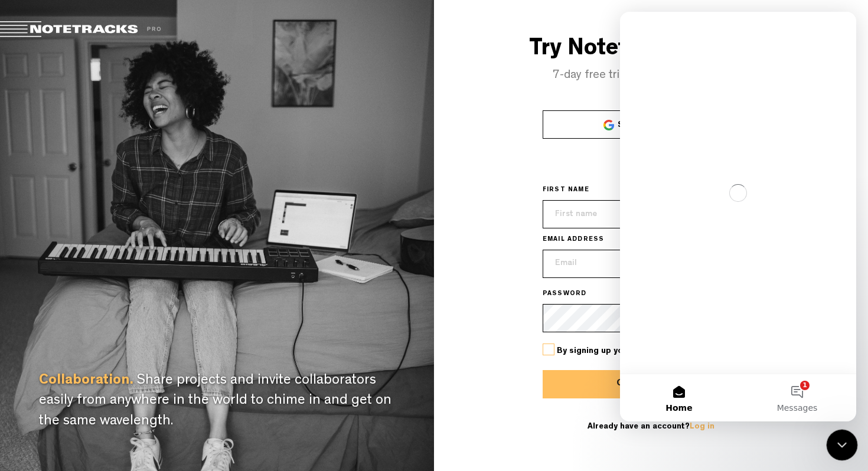 The width and height of the screenshot is (868, 471). What do you see at coordinates (177, 396) in the screenshot?
I see `span: Messages` at bounding box center [177, 396].